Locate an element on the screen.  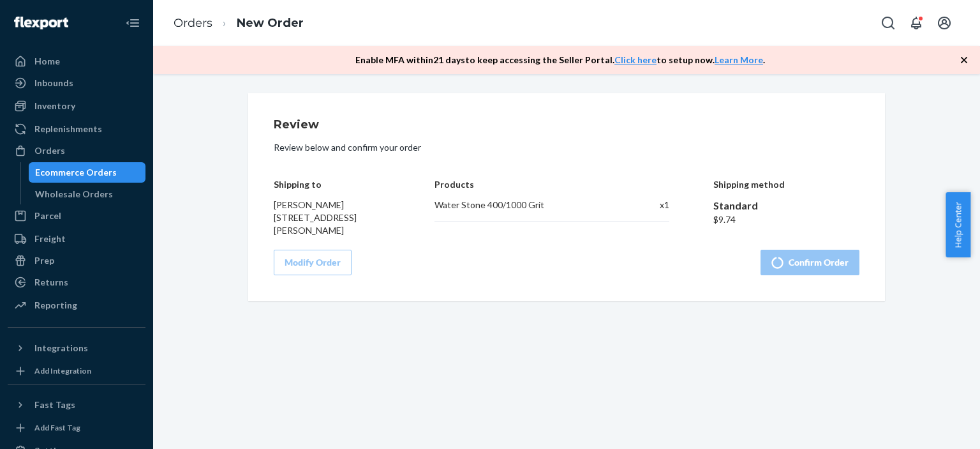
div: Add Fast Tag is located at coordinates (58, 427).